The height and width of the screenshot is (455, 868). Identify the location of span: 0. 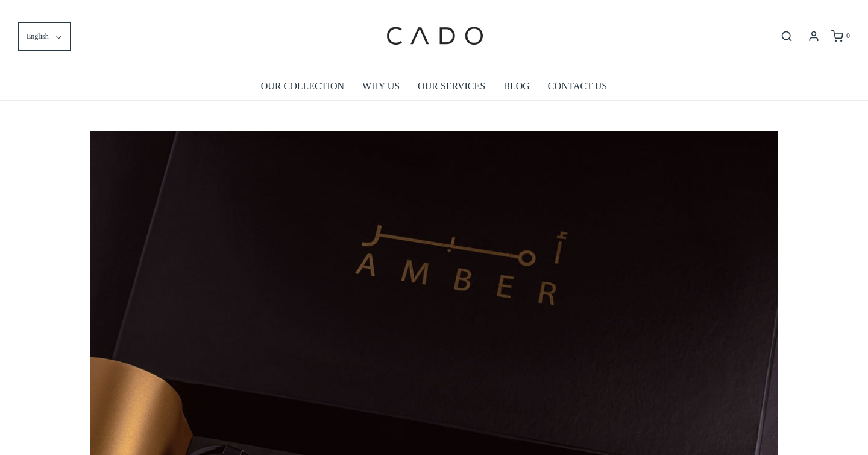
(848, 35).